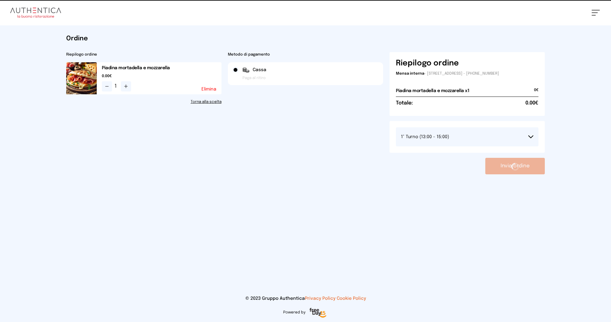 This screenshot has width=611, height=322. I want to click on h2: Piadina mortadella e mozzarella, so click(162, 68).